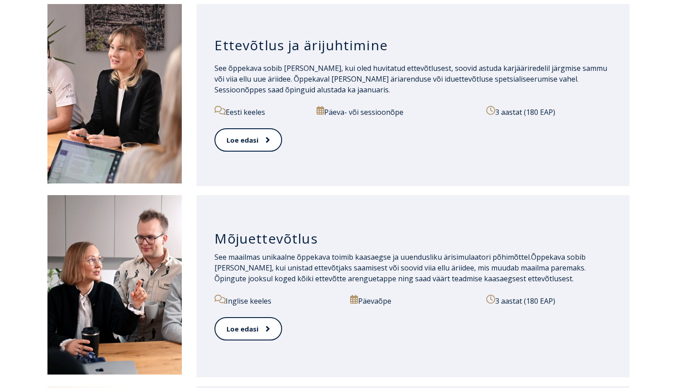 The height and width of the screenshot is (388, 677). I want to click on p: Eesti keeles, so click(260, 112).